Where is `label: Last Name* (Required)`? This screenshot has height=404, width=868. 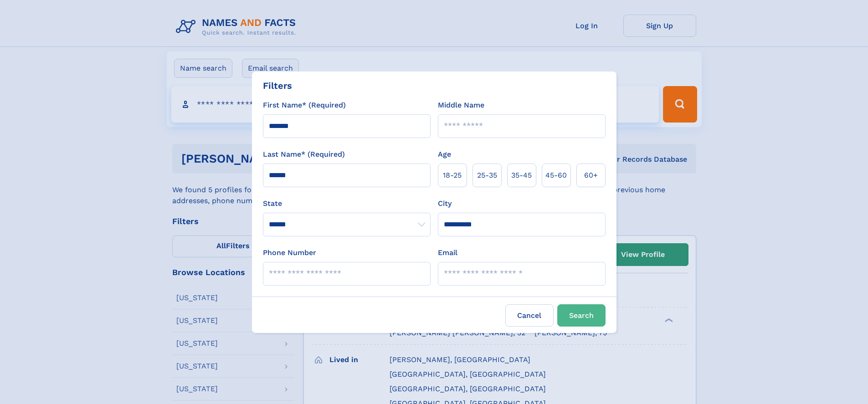
label: Last Name* (Required) is located at coordinates (304, 154).